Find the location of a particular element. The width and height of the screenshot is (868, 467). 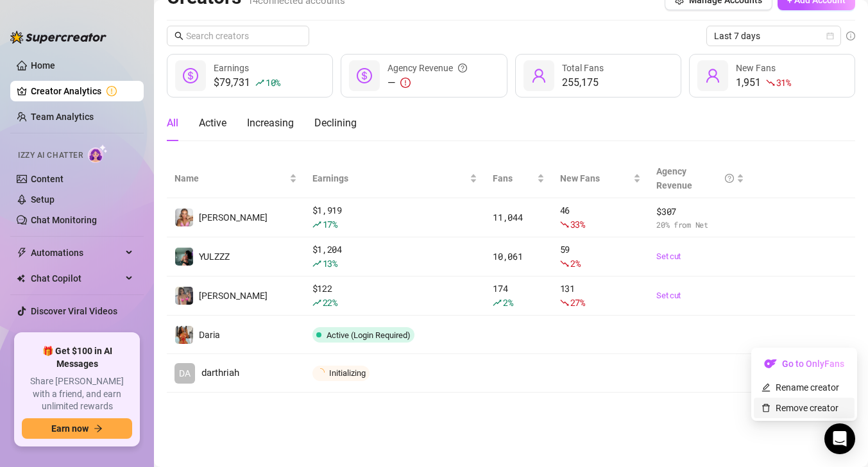

img: Daria is located at coordinates (185, 334).